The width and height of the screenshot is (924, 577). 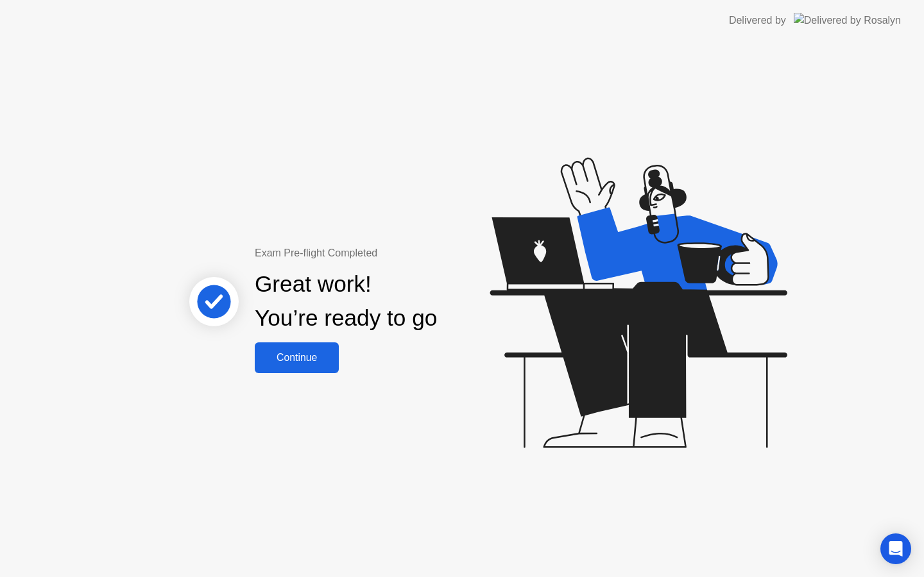 I want to click on div: Great work! You’re ready to go, so click(x=346, y=301).